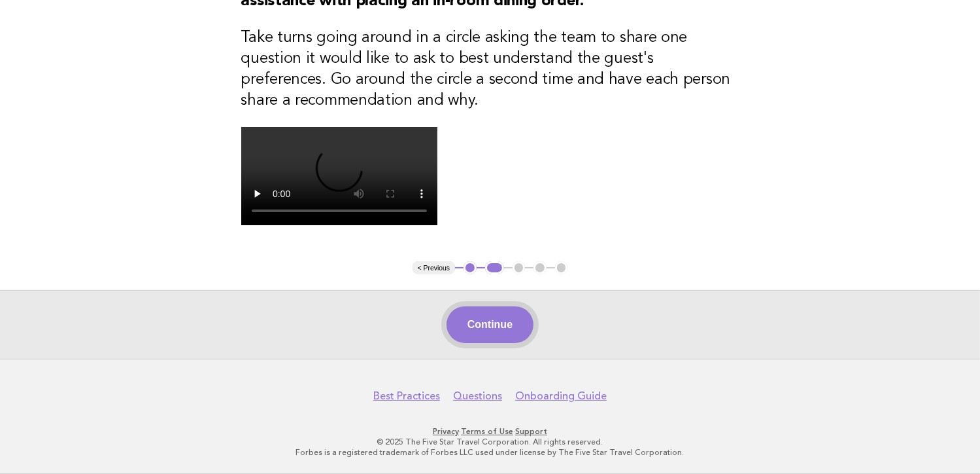 The height and width of the screenshot is (474, 980). I want to click on p: © 2025 The Five Star Travel Corporation. All rights reserved., so click(490, 442).